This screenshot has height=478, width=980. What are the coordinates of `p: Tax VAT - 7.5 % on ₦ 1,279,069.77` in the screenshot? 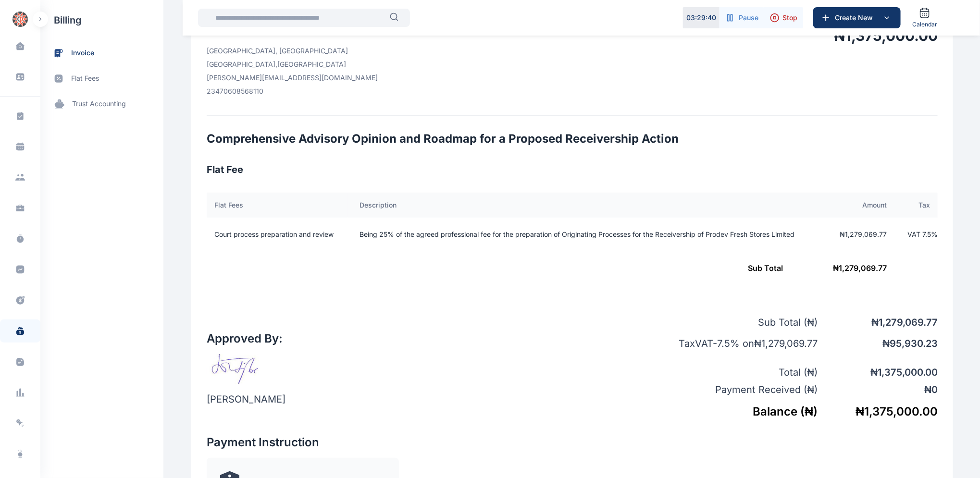 It's located at (734, 344).